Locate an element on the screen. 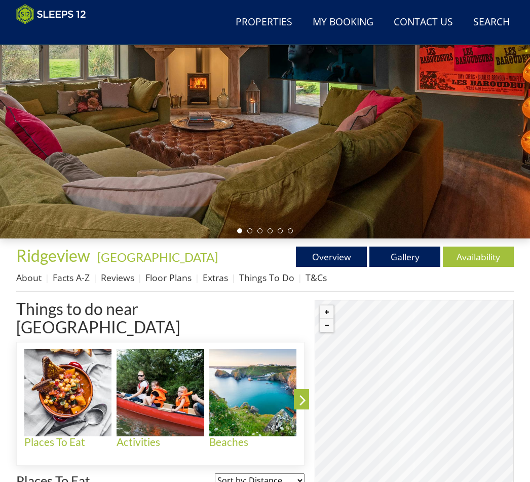  button: Zoom out is located at coordinates (327, 325).